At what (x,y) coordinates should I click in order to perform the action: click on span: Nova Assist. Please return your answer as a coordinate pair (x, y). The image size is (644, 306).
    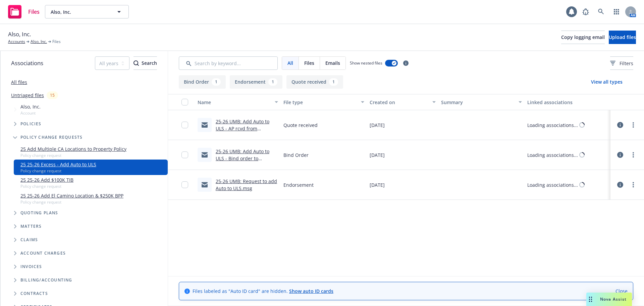
    Looking at the image, I should click on (613, 299).